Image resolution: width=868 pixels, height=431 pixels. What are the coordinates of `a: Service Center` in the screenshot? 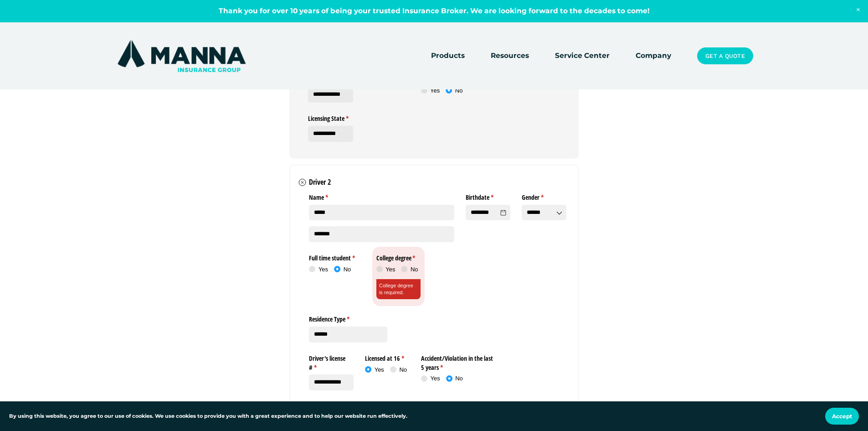 It's located at (582, 56).